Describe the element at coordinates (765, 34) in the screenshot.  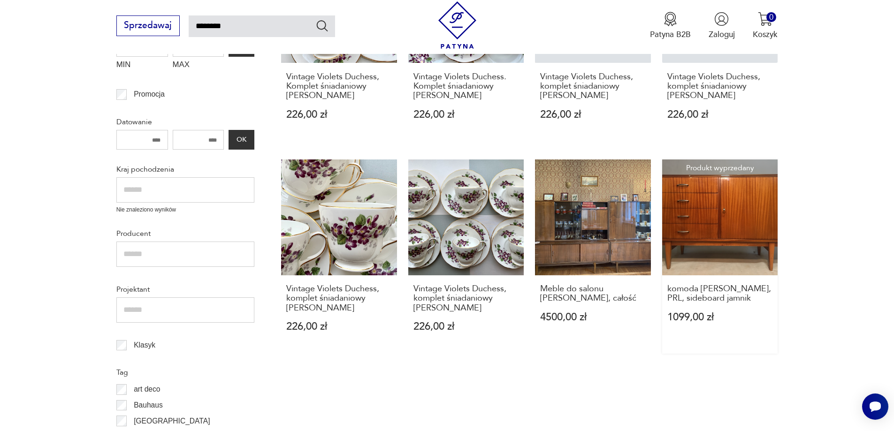
I see `p: Koszyk` at that location.